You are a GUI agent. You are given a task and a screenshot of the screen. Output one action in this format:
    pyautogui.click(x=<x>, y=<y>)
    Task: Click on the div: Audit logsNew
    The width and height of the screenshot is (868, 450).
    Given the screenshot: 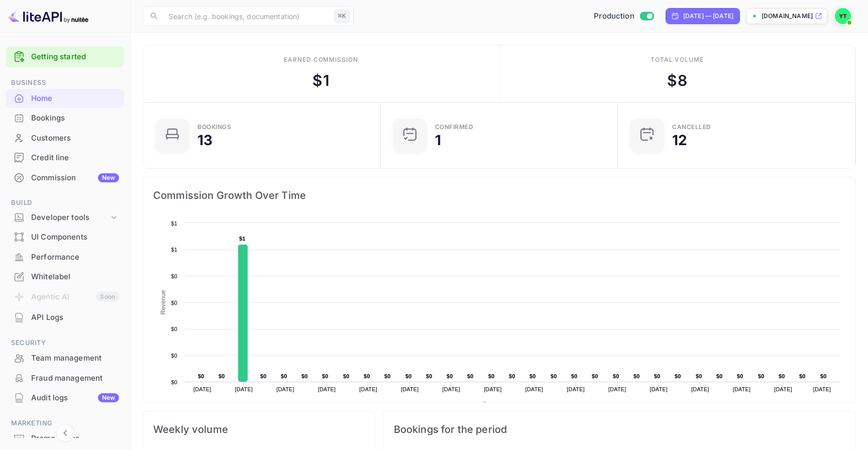 What is the action you would take?
    pyautogui.click(x=64, y=398)
    